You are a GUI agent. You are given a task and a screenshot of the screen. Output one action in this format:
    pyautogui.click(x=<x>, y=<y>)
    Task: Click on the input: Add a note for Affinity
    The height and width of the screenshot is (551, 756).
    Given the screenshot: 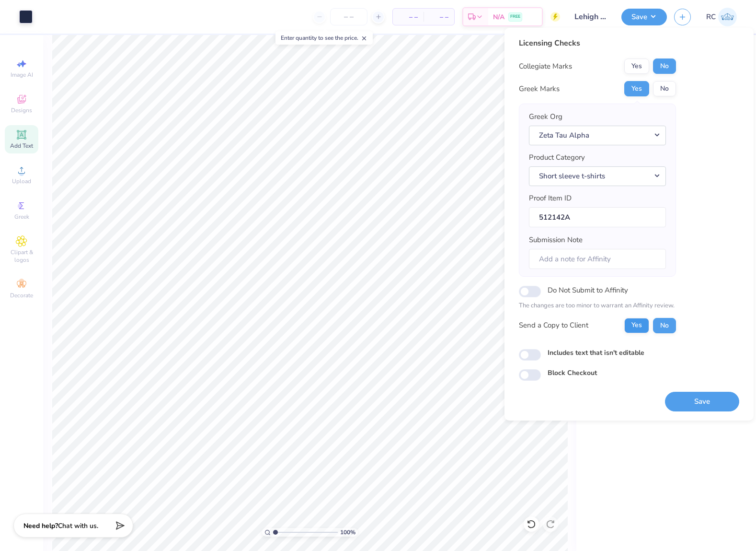 What is the action you would take?
    pyautogui.click(x=598, y=259)
    